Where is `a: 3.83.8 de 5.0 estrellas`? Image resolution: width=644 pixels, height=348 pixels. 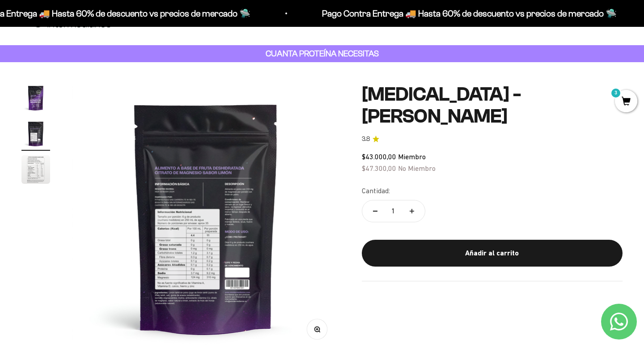
a: 3.83.8 de 5.0 estrellas is located at coordinates (492, 139).